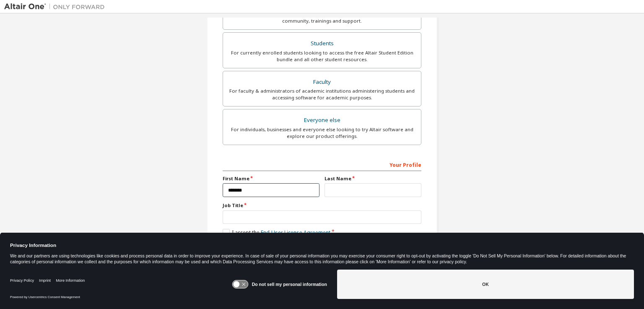  I want to click on label: First Name, so click(270, 178).